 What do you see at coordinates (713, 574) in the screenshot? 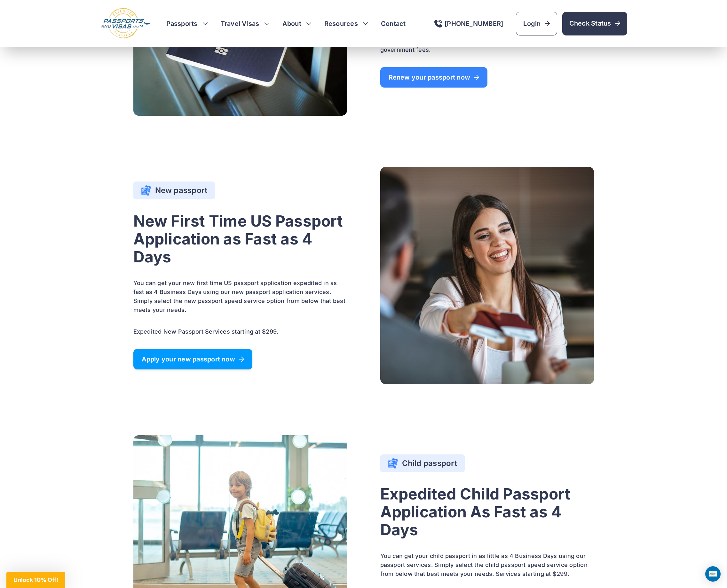
I see `div: Open Intercom Messenger` at bounding box center [713, 574].